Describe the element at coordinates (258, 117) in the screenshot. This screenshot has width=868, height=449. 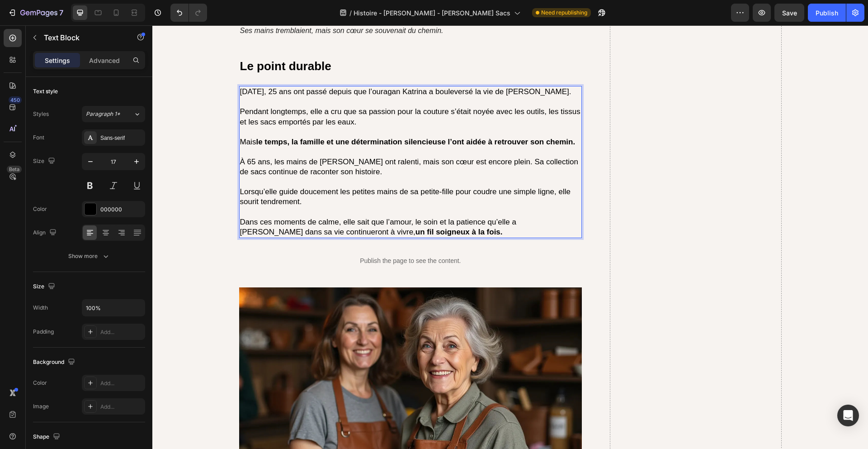
I see `p: Mais` at that location.